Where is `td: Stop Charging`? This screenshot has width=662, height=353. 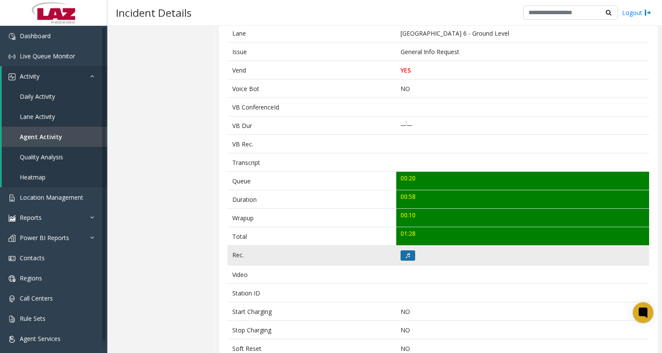
td: Stop Charging is located at coordinates (312, 330).